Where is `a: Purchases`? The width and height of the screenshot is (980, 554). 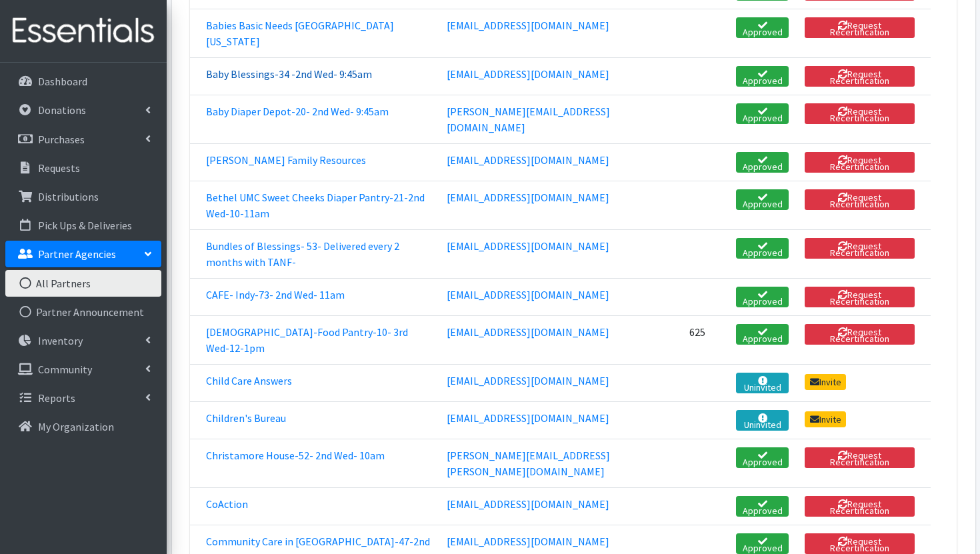 a: Purchases is located at coordinates (83, 139).